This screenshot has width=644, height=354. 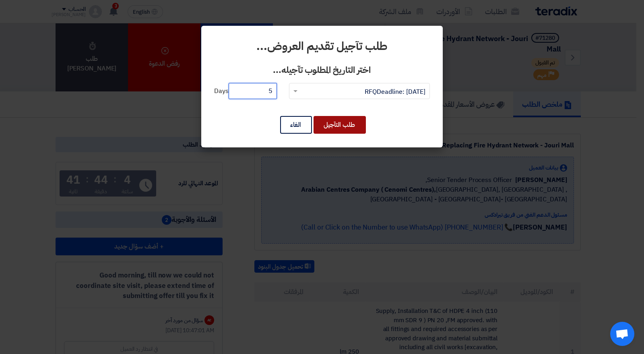 I want to click on span: Days, so click(x=245, y=91).